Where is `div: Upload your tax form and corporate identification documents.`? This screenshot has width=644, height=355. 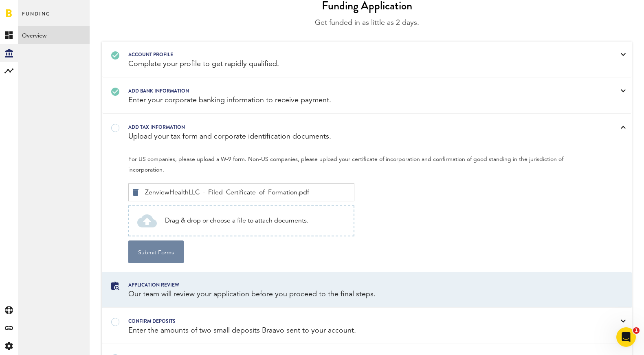
div: Upload your tax form and corporate identification documents. is located at coordinates (356, 136).